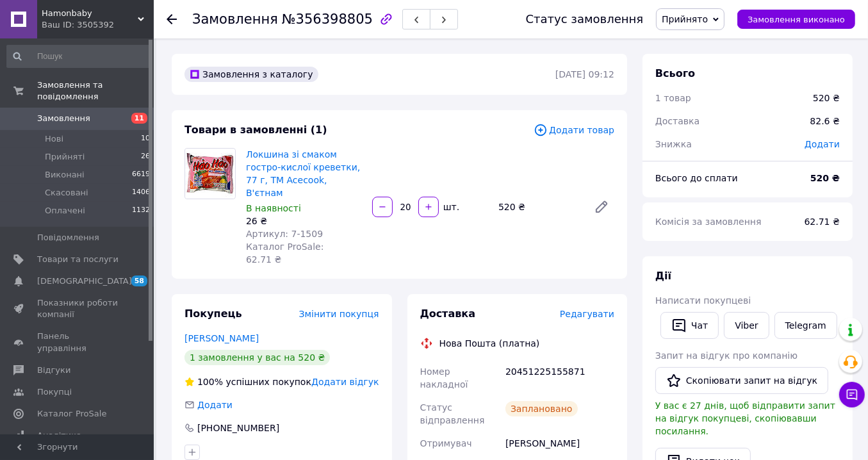  I want to click on div: Статус замовлення, so click(585, 19).